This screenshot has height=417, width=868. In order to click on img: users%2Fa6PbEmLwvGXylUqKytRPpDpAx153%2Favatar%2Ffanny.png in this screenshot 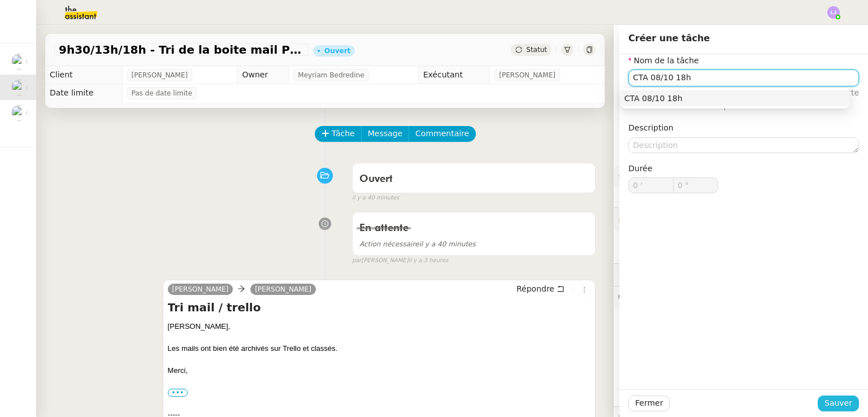, I will do `click(19, 113)`.